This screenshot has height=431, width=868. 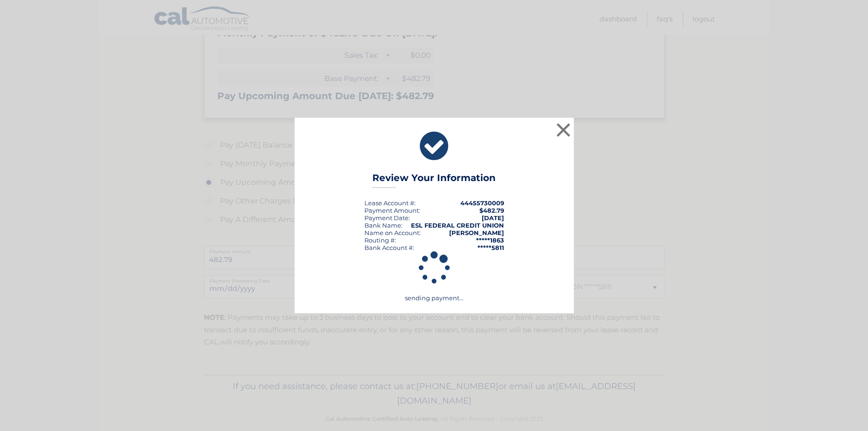 I want to click on h3: Review Your Information, so click(x=434, y=180).